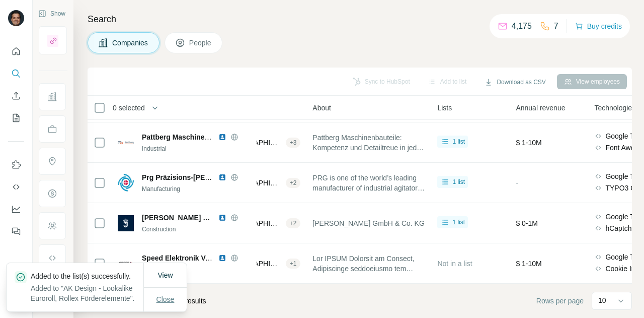  What do you see at coordinates (126, 182) in the screenshot?
I see `img: Logo of Prg Präzisions-Rührer` at bounding box center [126, 182].